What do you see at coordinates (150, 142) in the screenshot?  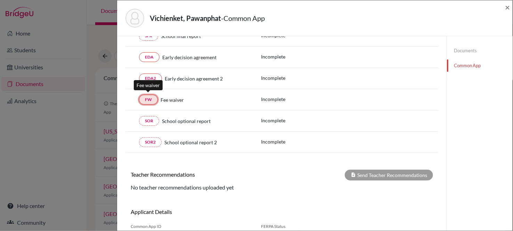 I see `a: SOR2` at bounding box center [150, 142].